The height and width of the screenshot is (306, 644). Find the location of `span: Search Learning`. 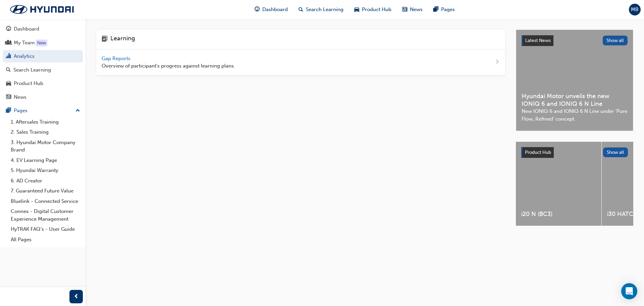

span: Search Learning is located at coordinates (324, 10).